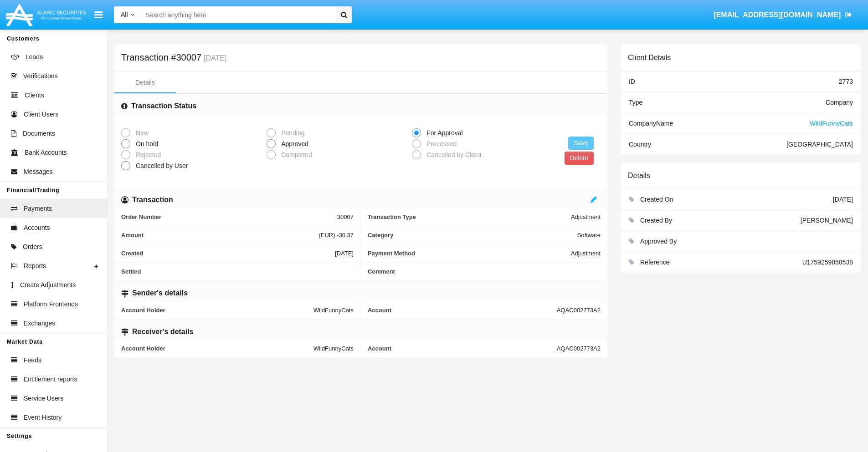 The width and height of the screenshot is (868, 452). What do you see at coordinates (589, 235) in the screenshot?
I see `span: Software` at bounding box center [589, 235].